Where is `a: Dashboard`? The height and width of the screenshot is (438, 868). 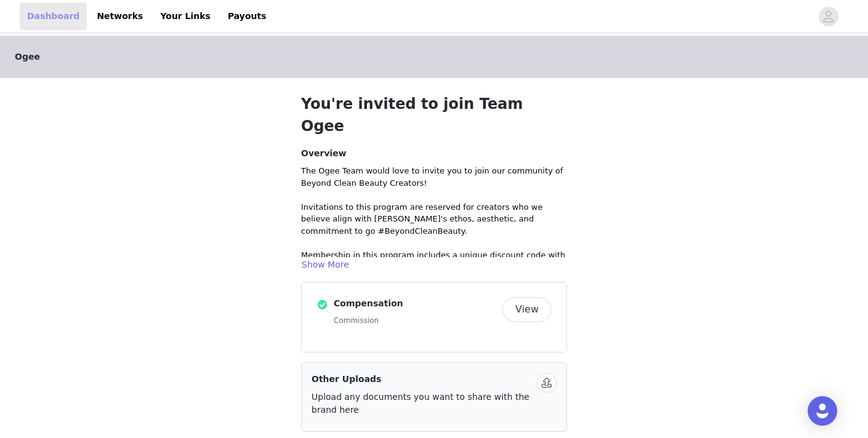 a: Dashboard is located at coordinates (53, 16).